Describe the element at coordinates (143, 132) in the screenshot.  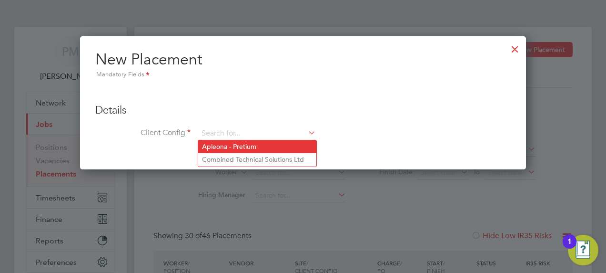
I see `label: Client Config` at that location.